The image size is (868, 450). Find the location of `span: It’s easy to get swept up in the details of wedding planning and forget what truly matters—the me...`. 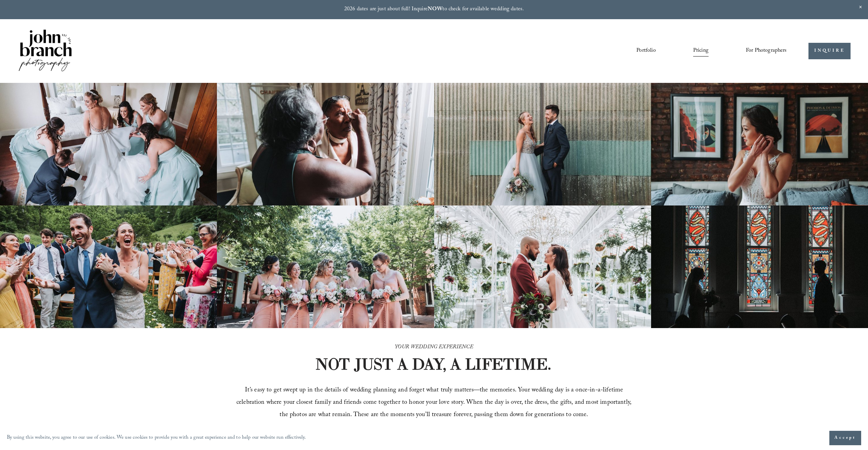

span: It’s easy to get swept up in the details of wedding planning and forget what truly matters—the me... is located at coordinates (435, 402).